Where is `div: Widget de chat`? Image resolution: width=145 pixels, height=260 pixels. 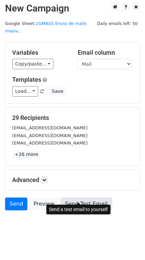 div: Widget de chat is located at coordinates (128, 243).